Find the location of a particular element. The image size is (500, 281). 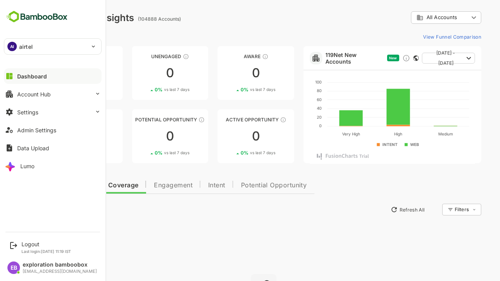

span: All Accounts is located at coordinates (415, 17).